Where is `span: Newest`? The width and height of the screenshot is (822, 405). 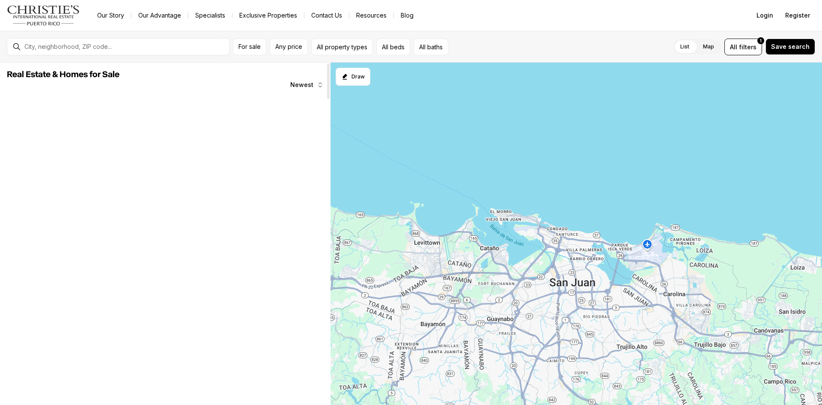 span: Newest is located at coordinates (302, 85).